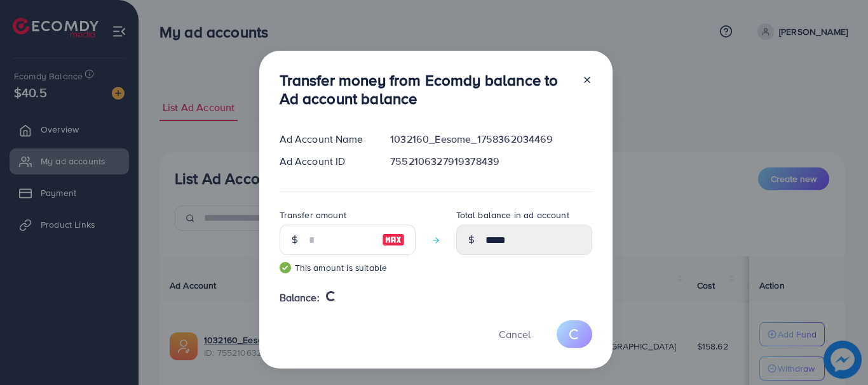 The width and height of the screenshot is (868, 385). I want to click on div: Ad Account ID, so click(325, 161).